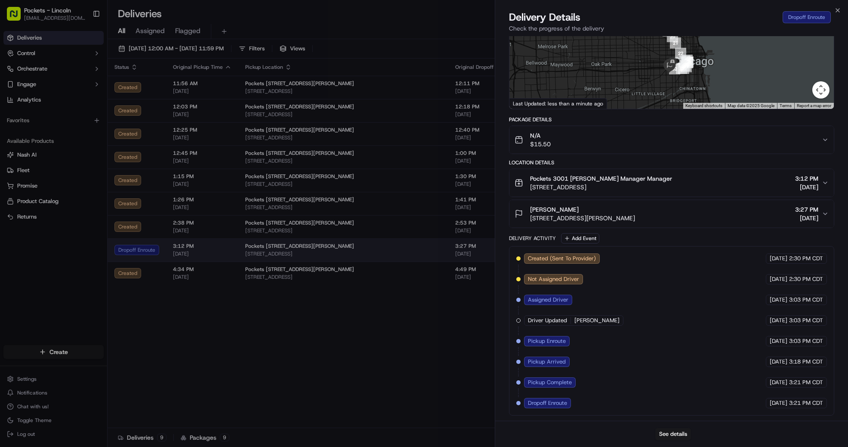  What do you see at coordinates (672, 28) in the screenshot?
I see `p: Check the progress of the delivery` at bounding box center [672, 28].